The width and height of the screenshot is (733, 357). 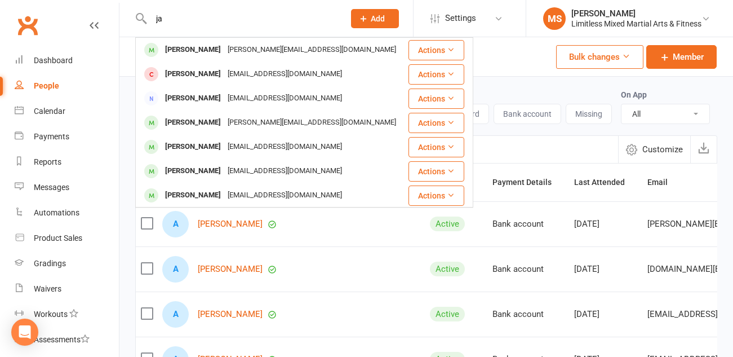 I want to click on span: Customize, so click(x=663, y=149).